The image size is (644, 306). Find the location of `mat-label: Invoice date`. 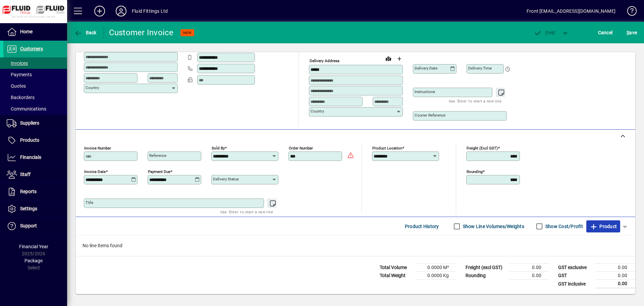

mat-label: Invoice date is located at coordinates (94, 172).